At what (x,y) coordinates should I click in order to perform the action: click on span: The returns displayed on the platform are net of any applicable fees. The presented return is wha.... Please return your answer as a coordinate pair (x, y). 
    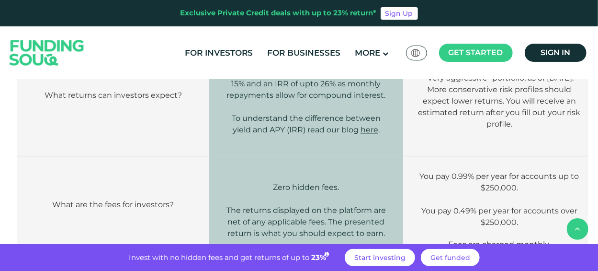
    Looking at the image, I should click on (306, 221).